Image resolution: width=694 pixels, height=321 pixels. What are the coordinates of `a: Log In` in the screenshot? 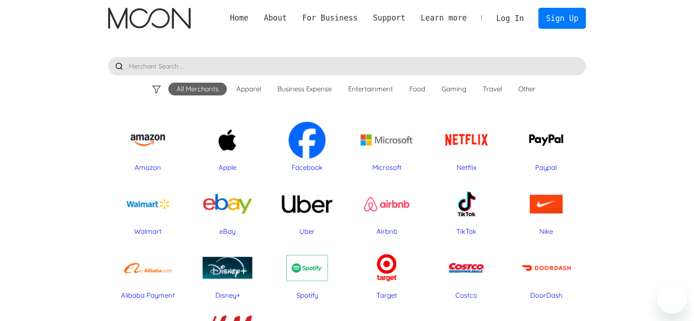 It's located at (510, 18).